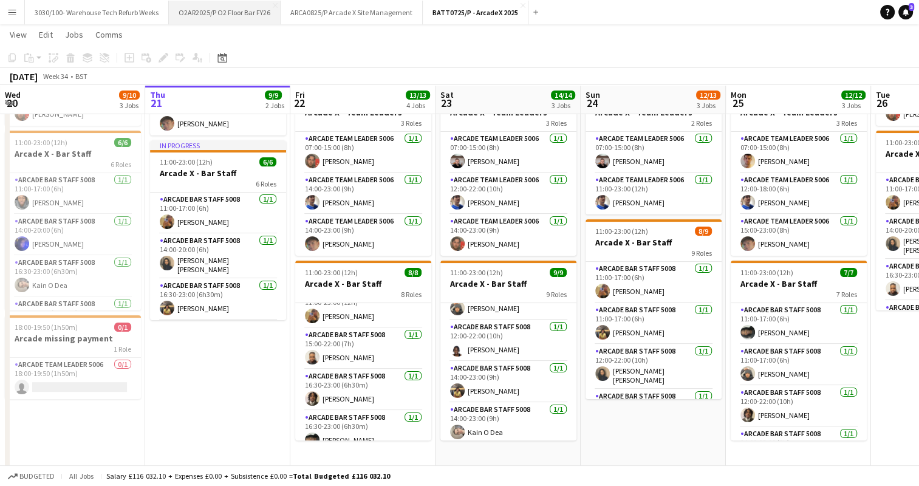 Image resolution: width=919 pixels, height=486 pixels. What do you see at coordinates (268, 162) in the screenshot?
I see `span: 6/6` at bounding box center [268, 162].